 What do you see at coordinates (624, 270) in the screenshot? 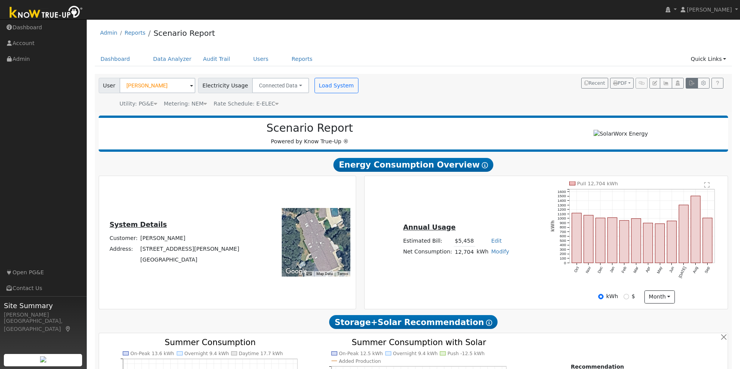
I see `text: Feb` at bounding box center [624, 270].